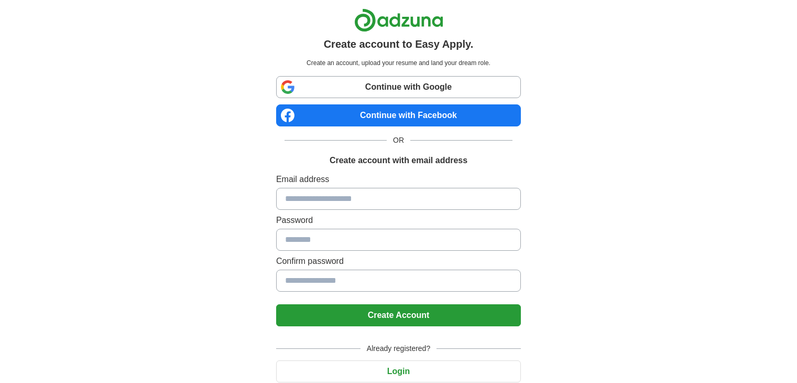  Describe the element at coordinates (398, 261) in the screenshot. I see `label: Confirm password` at that location.